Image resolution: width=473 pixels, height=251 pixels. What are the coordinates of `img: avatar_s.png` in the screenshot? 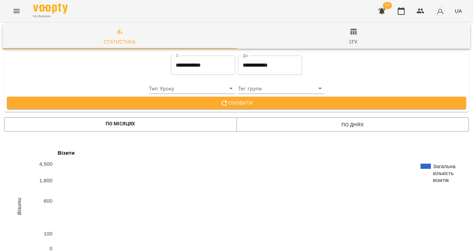 It's located at (440, 11).